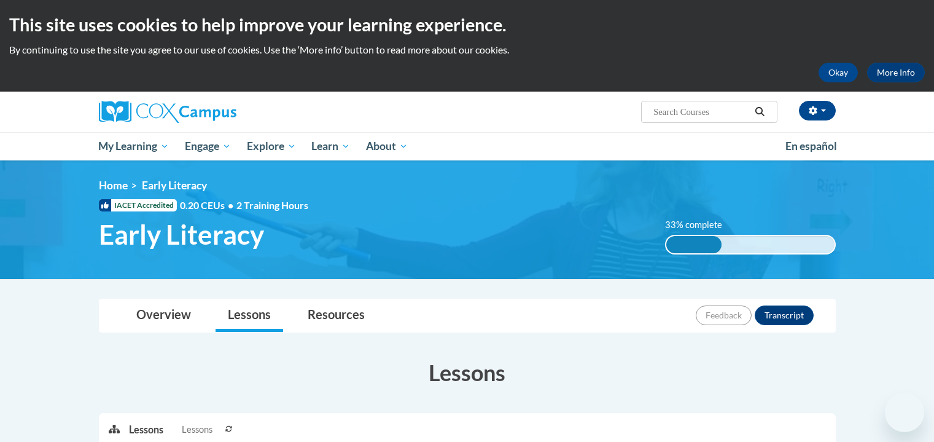  I want to click on h3: Lessons, so click(467, 372).